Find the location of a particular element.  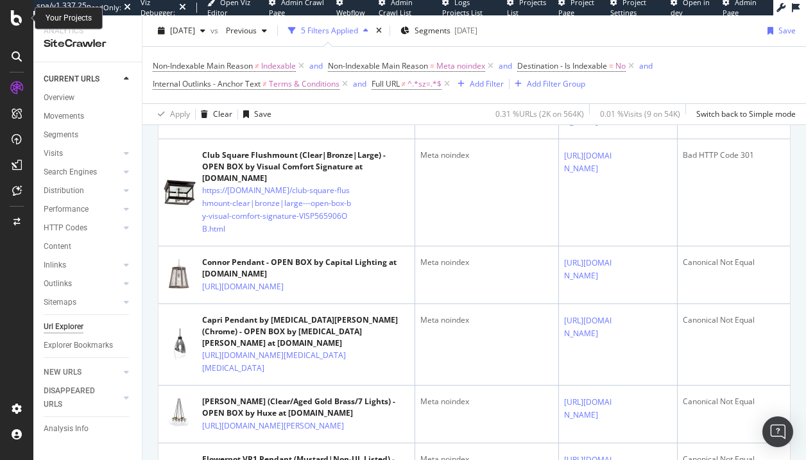

div: 5 Filters Applied is located at coordinates (329, 30).